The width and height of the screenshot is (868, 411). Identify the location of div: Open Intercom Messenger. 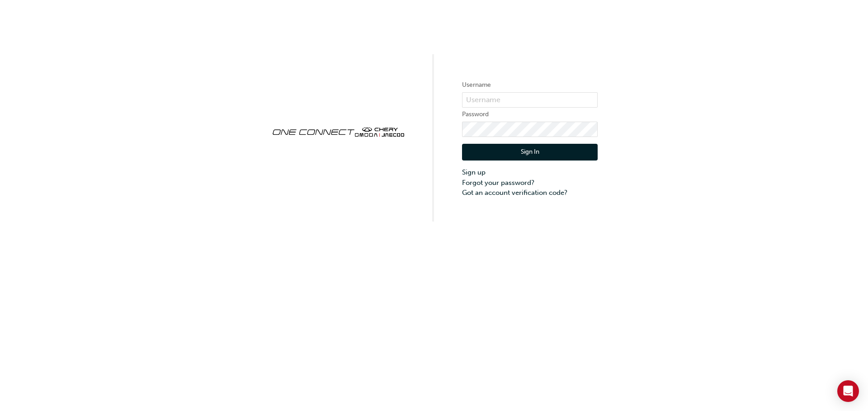
(848, 391).